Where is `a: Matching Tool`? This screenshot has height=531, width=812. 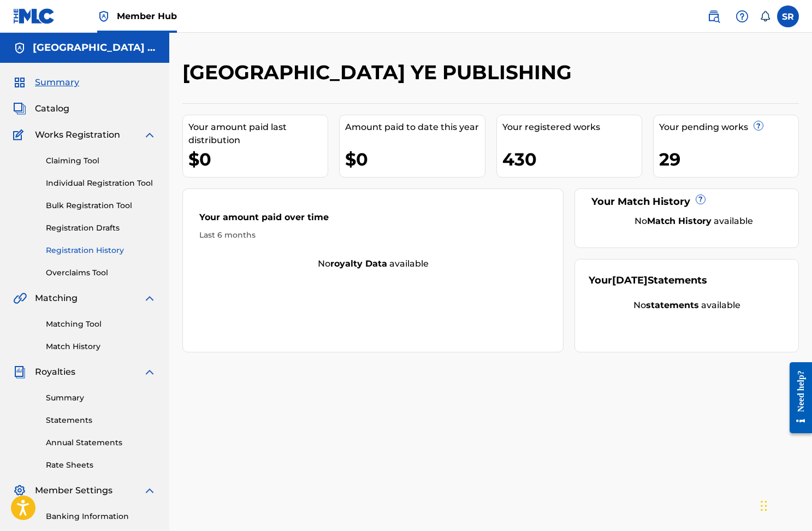
a: Matching Tool is located at coordinates (101, 324).